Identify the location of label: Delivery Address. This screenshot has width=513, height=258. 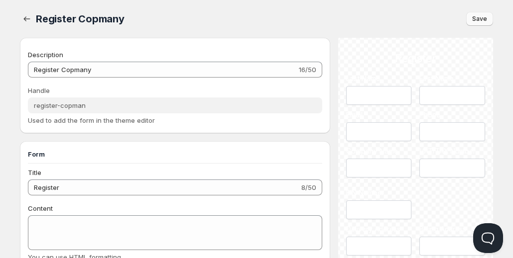
(379, 229).